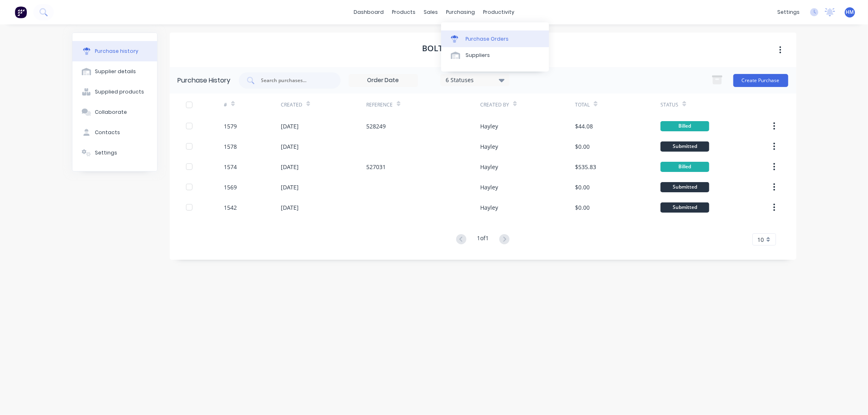  What do you see at coordinates (761, 240) in the screenshot?
I see `span: 10` at bounding box center [761, 240].